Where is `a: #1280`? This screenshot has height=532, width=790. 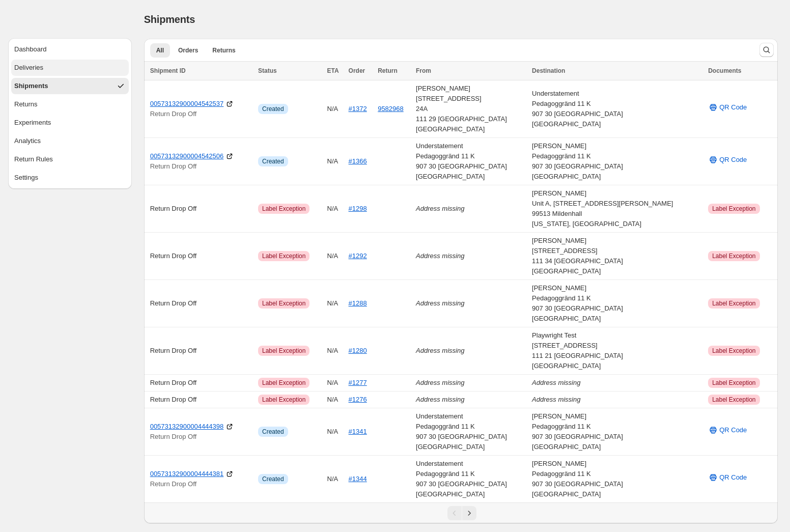
a: #1280 is located at coordinates (358, 350).